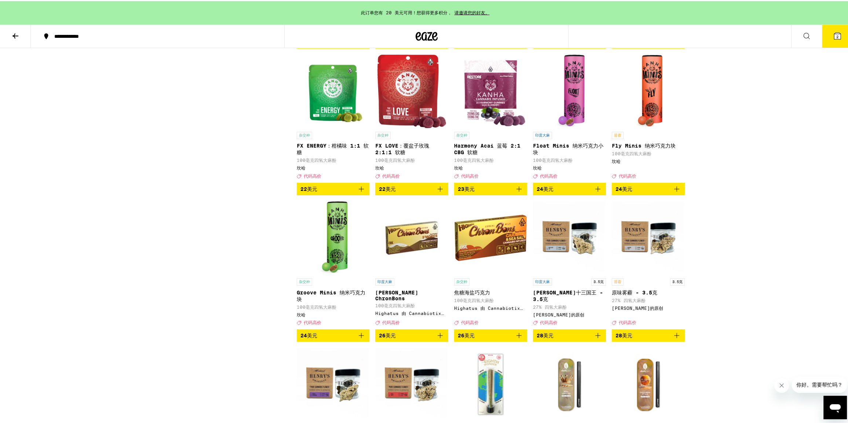  What do you see at coordinates (333, 148) in the screenshot?
I see `font: FX ENERGY：柑橘味 1:1 软糖` at bounding box center [333, 148].